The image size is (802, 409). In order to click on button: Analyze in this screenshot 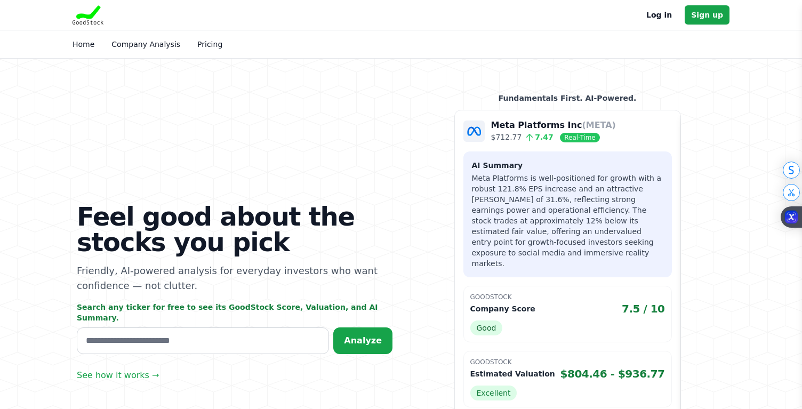, I will do `click(362, 341)`.